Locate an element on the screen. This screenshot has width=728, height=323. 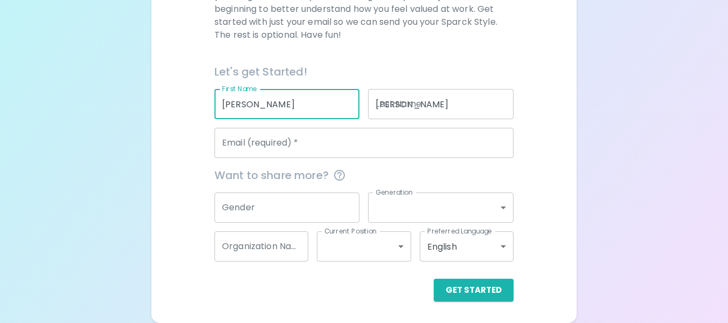
div: English is located at coordinates (467, 246).